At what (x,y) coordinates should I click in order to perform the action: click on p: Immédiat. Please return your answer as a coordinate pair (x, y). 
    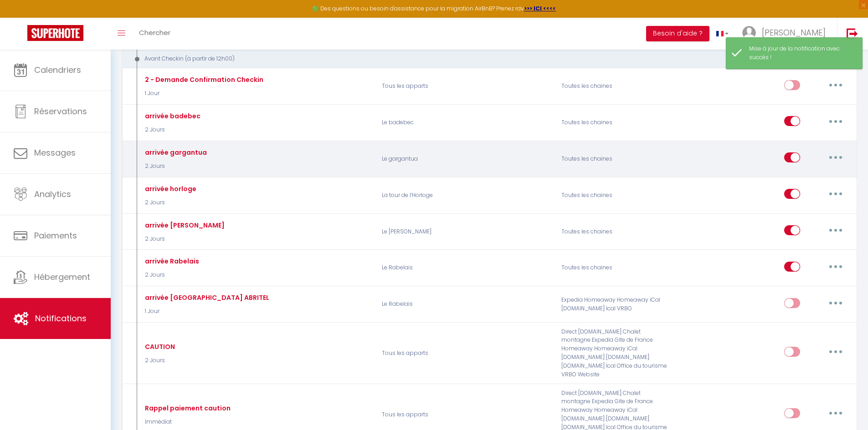
    Looking at the image, I should click on (187, 422).